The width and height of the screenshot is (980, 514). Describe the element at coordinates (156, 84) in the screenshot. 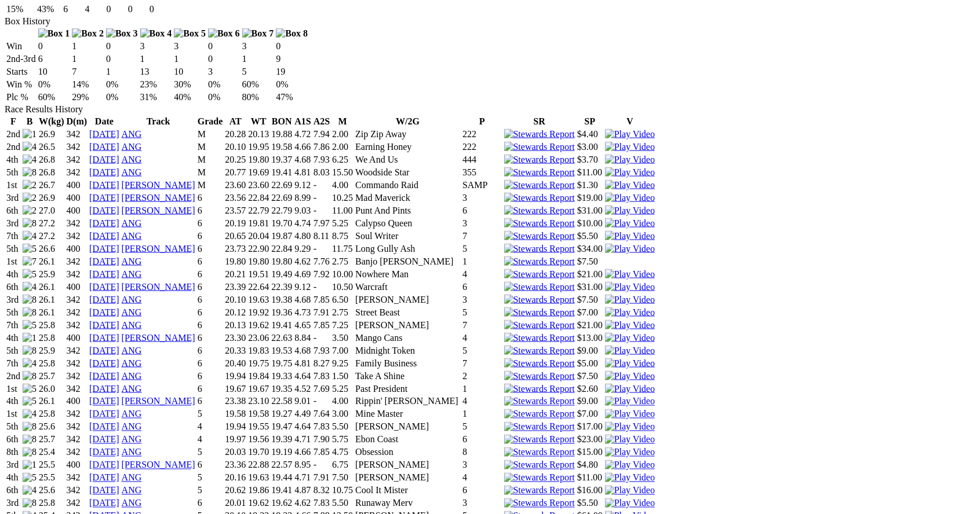

I see `td: 23%` at that location.